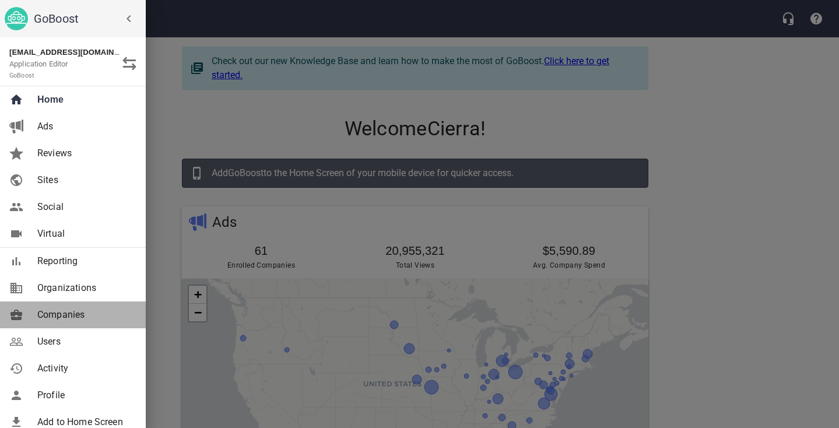  I want to click on span: Activity, so click(85, 369).